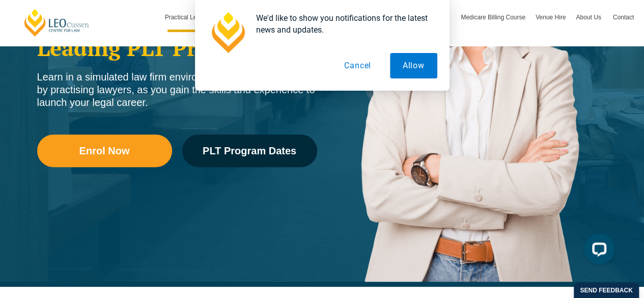 Image resolution: width=644 pixels, height=298 pixels. What do you see at coordinates (249, 151) in the screenshot?
I see `span: PLT Program Dates` at bounding box center [249, 151].